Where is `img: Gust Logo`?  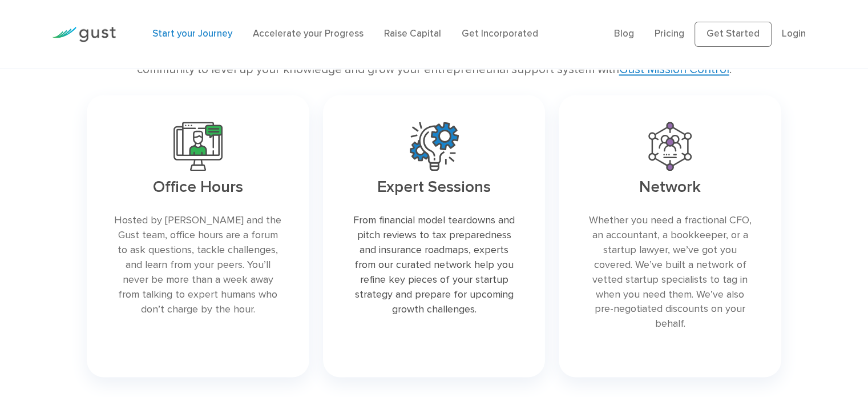
img: Gust Logo is located at coordinates (84, 34).